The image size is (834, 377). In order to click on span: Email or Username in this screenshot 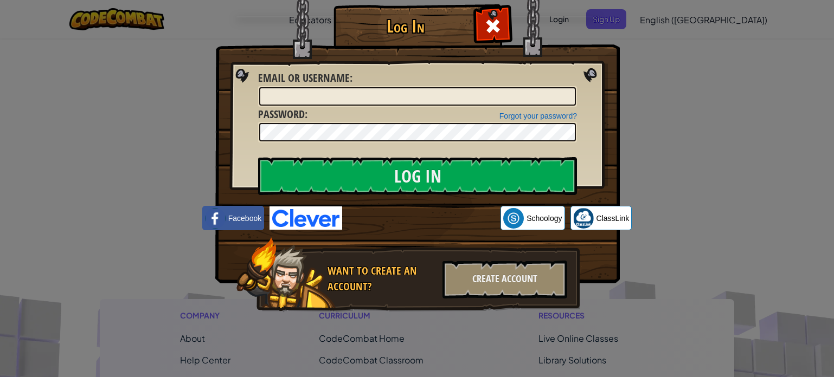, I will do `click(304, 78)`.